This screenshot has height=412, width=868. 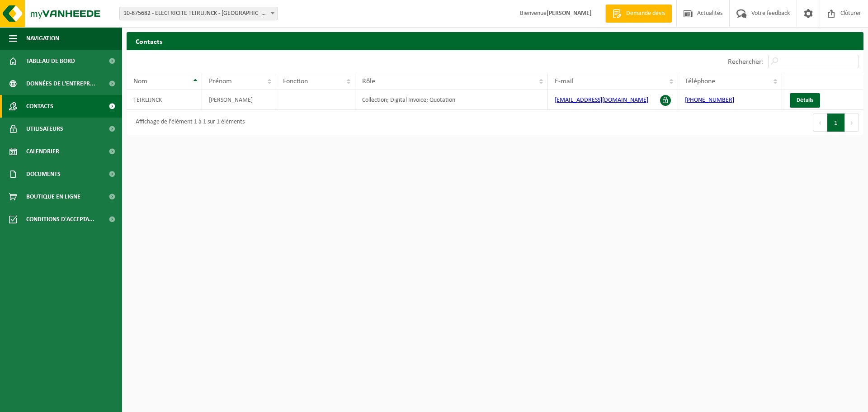 I want to click on span: Fonction, so click(x=295, y=82).